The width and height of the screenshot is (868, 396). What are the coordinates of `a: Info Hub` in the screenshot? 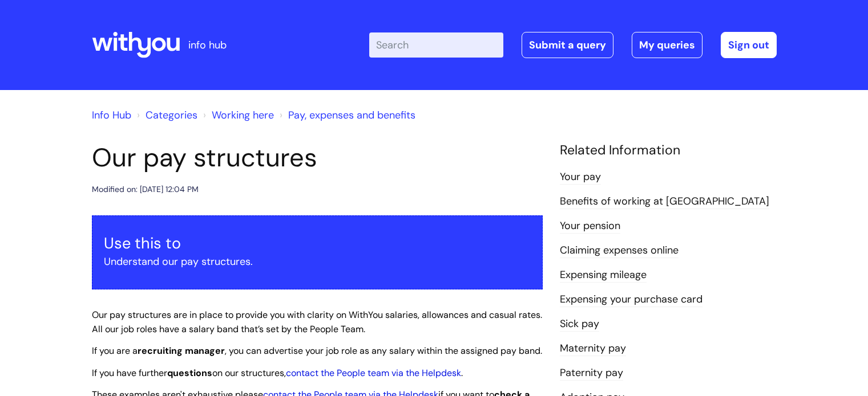 It's located at (111, 115).